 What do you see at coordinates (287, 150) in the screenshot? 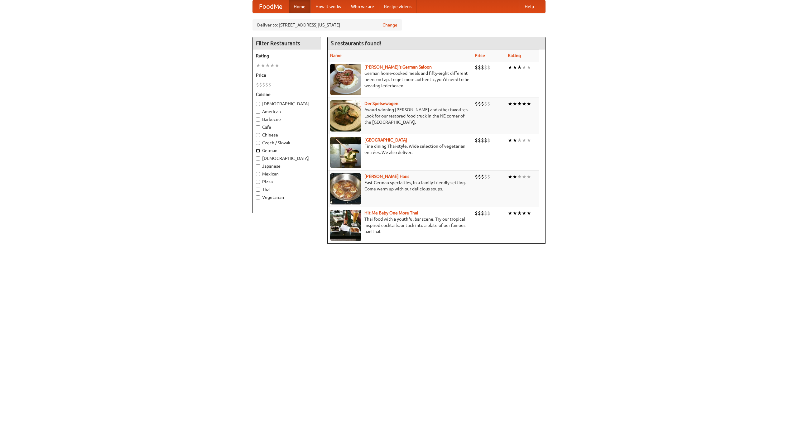
I see `label: German` at bounding box center [287, 150].